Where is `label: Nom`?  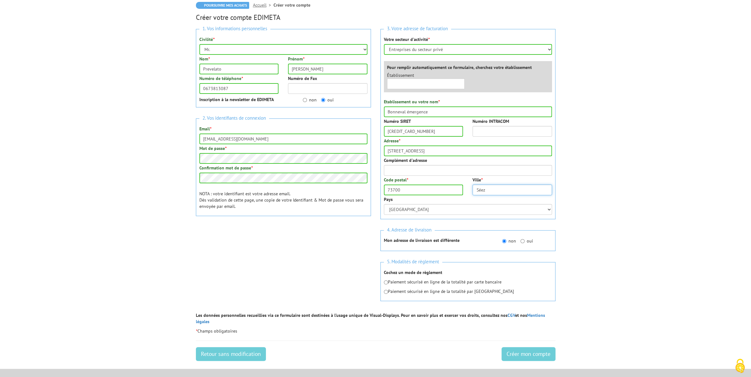
label: Nom is located at coordinates (204, 59).